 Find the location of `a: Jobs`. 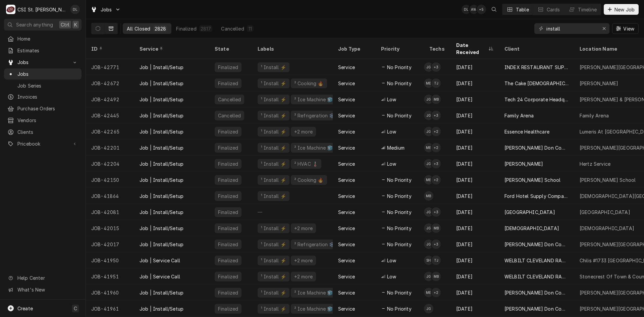

a: Jobs is located at coordinates (42, 74).